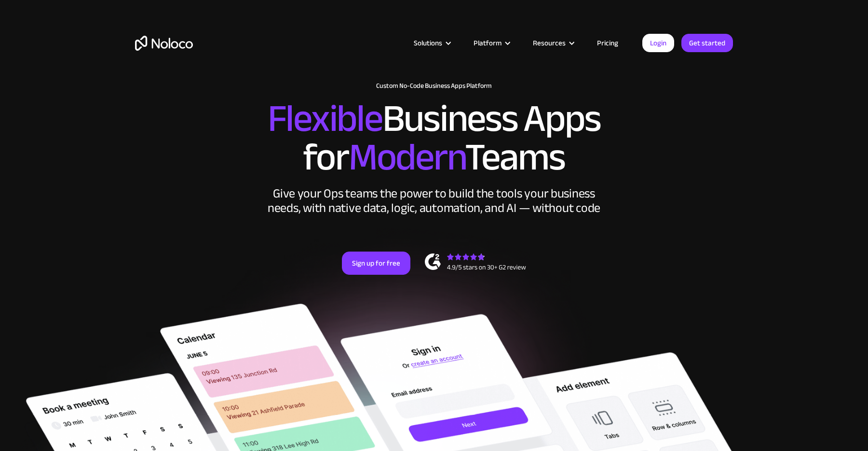 This screenshot has height=451, width=868. I want to click on div: Give your Ops teams the power to build the tools your business needs, with native data, logic, au..., so click(434, 201).